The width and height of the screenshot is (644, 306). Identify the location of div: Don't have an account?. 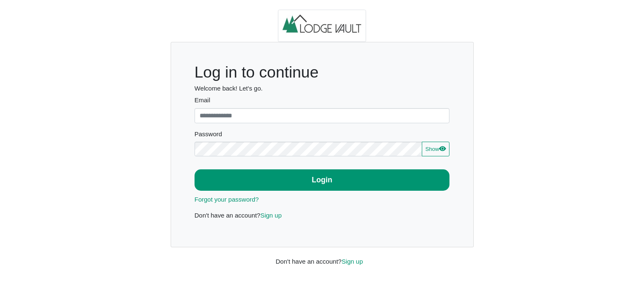
(322, 256).